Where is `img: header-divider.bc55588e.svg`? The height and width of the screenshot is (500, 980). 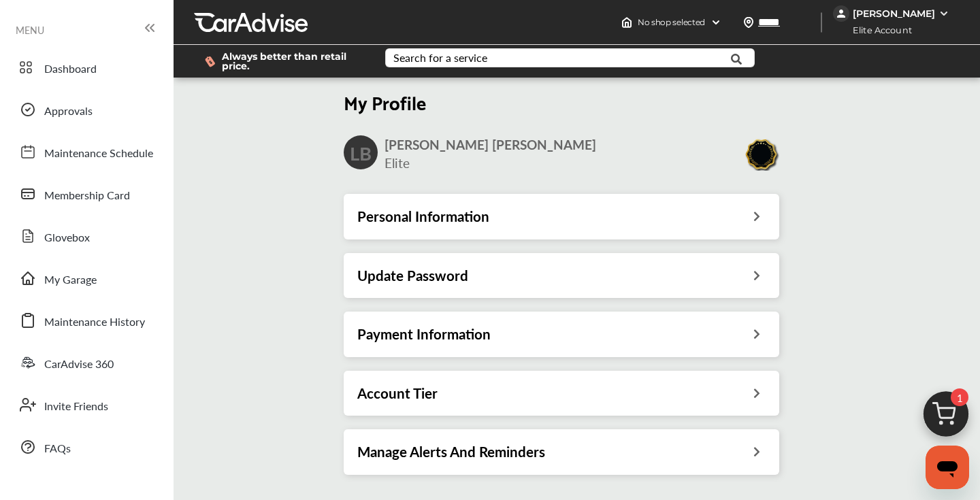
img: header-divider.bc55588e.svg is located at coordinates (821, 22).